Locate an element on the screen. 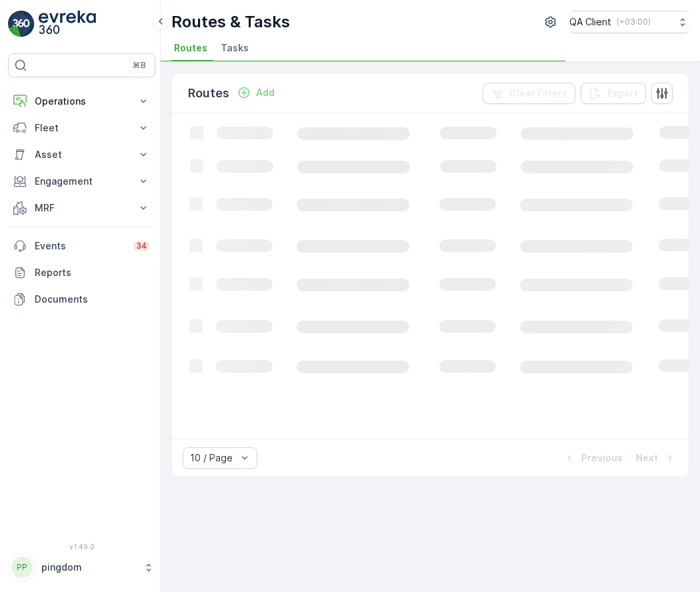  p: 34 is located at coordinates (141, 246).